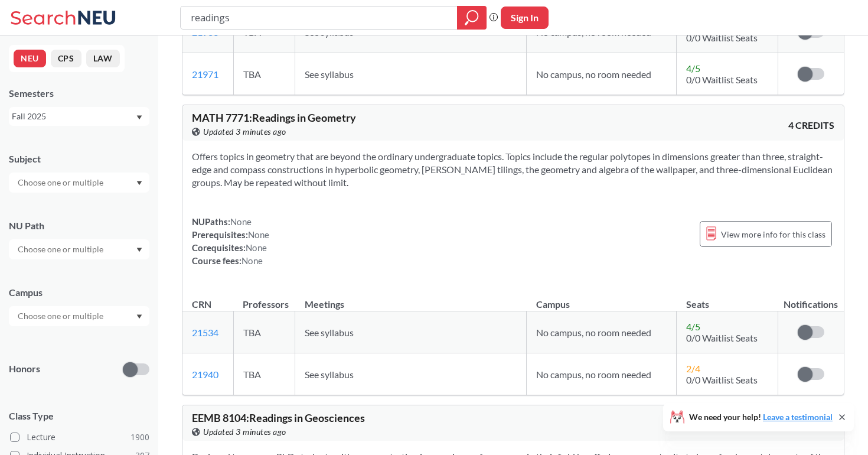 This screenshot has width=868, height=455. I want to click on a: Leave a testimonial, so click(797, 416).